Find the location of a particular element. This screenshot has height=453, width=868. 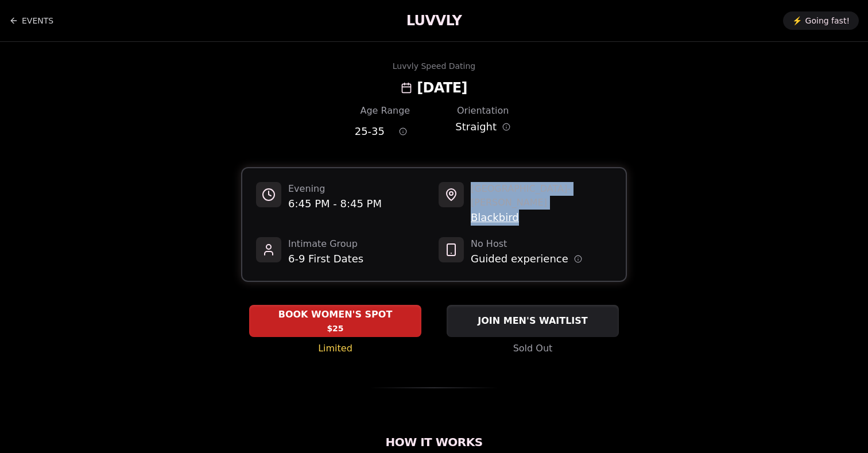

span: Straight is located at coordinates (476, 127).